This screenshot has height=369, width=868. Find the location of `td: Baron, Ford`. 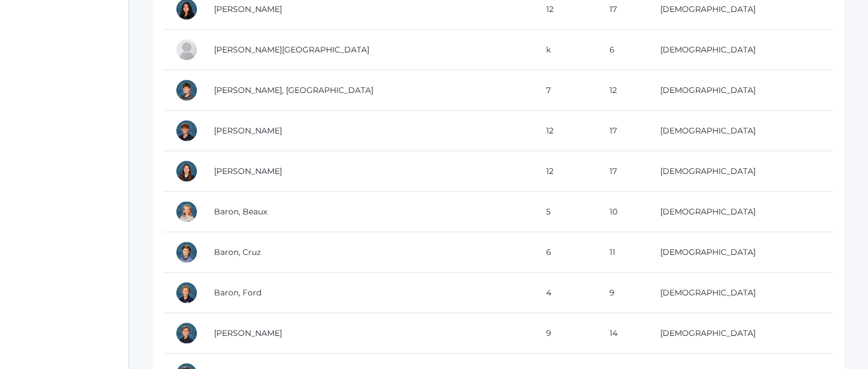

td: Baron, Ford is located at coordinates (369, 293).